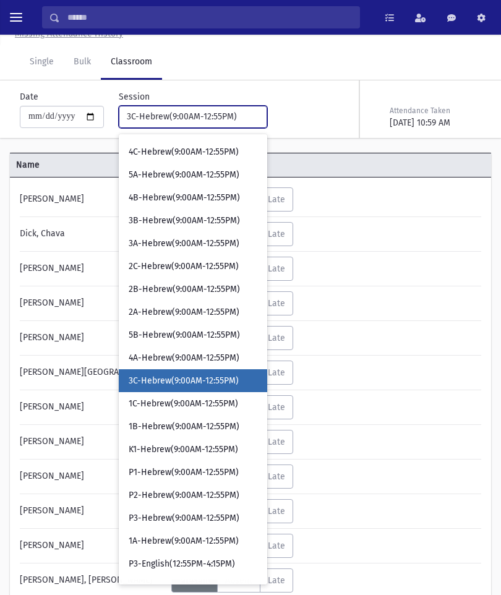  What do you see at coordinates (90, 164) in the screenshot?
I see `span: Name` at bounding box center [90, 164].